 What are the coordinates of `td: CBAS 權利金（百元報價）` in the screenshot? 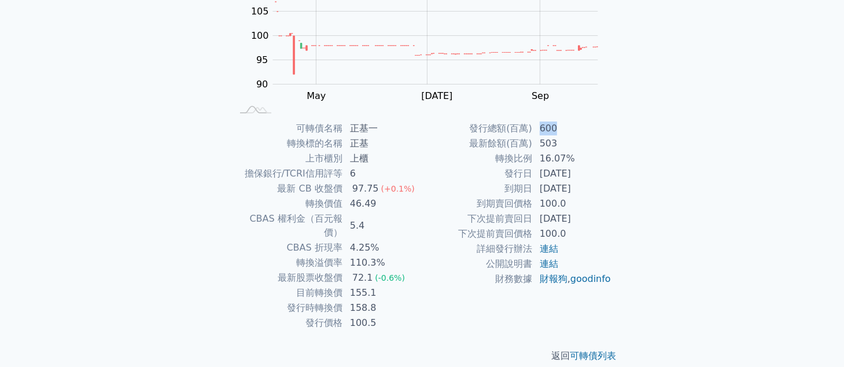 It's located at (288, 226).